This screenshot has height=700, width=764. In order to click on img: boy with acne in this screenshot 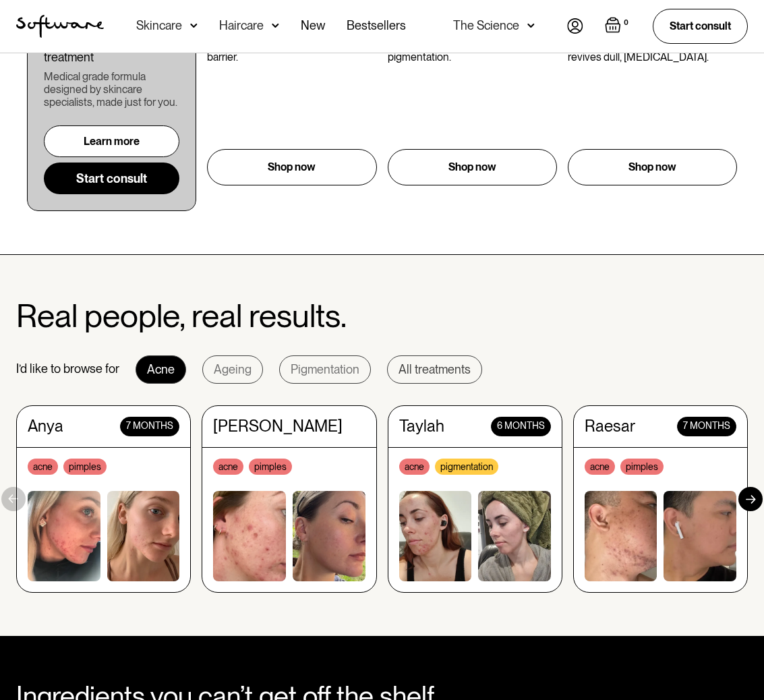, I will do `click(621, 536)`.